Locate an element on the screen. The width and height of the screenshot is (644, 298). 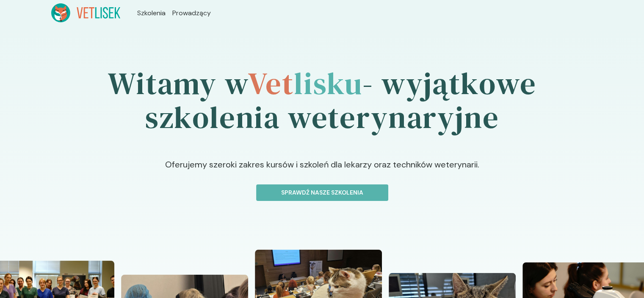
a: Prowadzący is located at coordinates (191, 13).